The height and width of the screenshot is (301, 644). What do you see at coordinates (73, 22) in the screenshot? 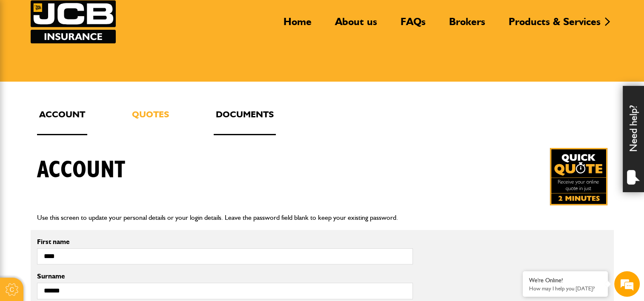
I see `a: JCB Insurance Services` at bounding box center [73, 22].